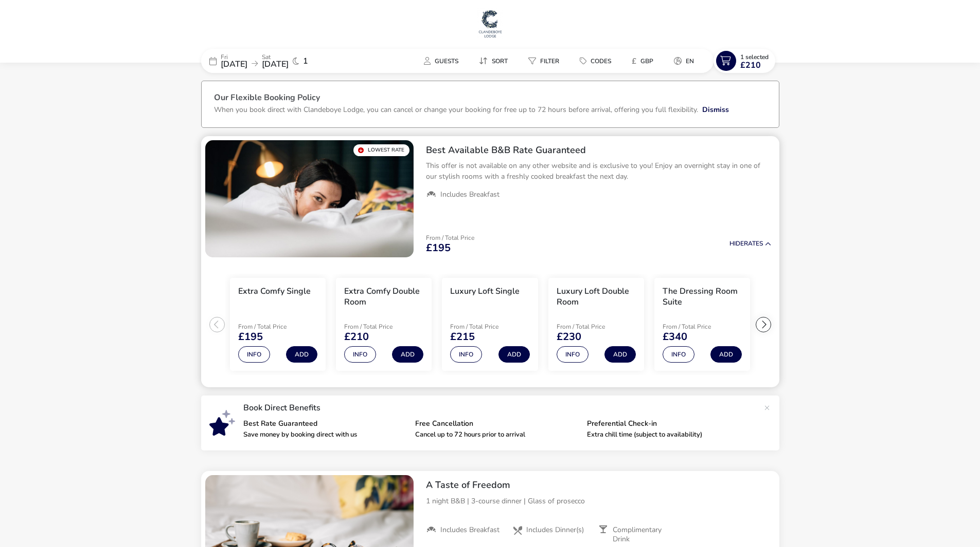 This screenshot has height=547, width=980. Describe the element at coordinates (485, 291) in the screenshot. I see `h3: Luxury Loft Single` at that location.